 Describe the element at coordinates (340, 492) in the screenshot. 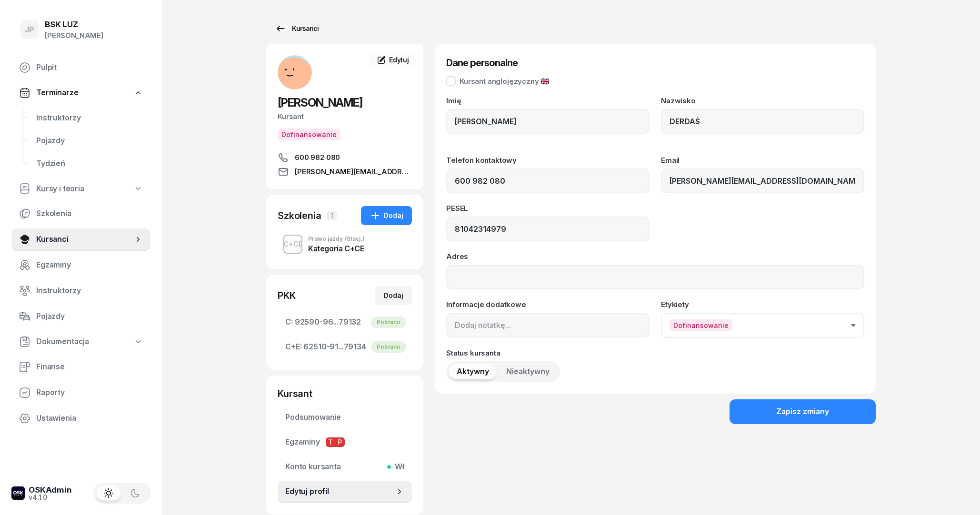

I see `span: Edytuj profil` at that location.